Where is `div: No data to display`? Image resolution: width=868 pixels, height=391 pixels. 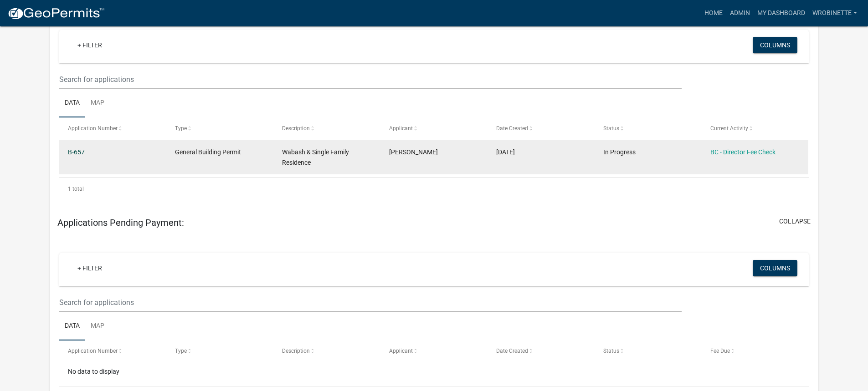
div: No data to display is located at coordinates (434, 375).